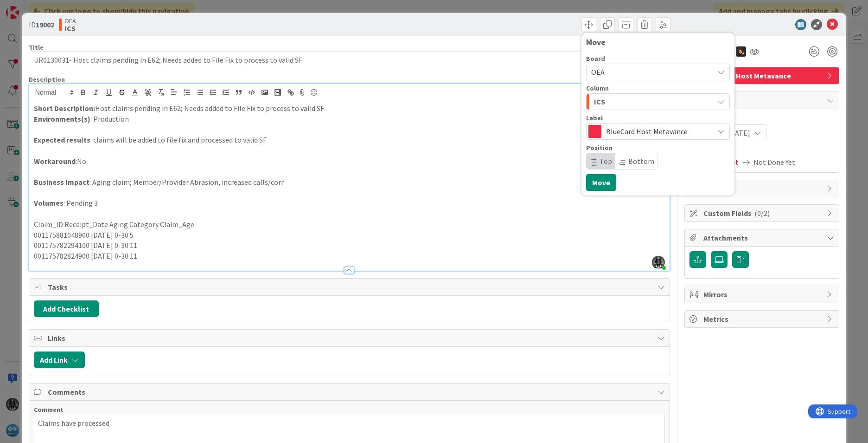  Describe the element at coordinates (763, 295) in the screenshot. I see `span: Mirrors` at that location.